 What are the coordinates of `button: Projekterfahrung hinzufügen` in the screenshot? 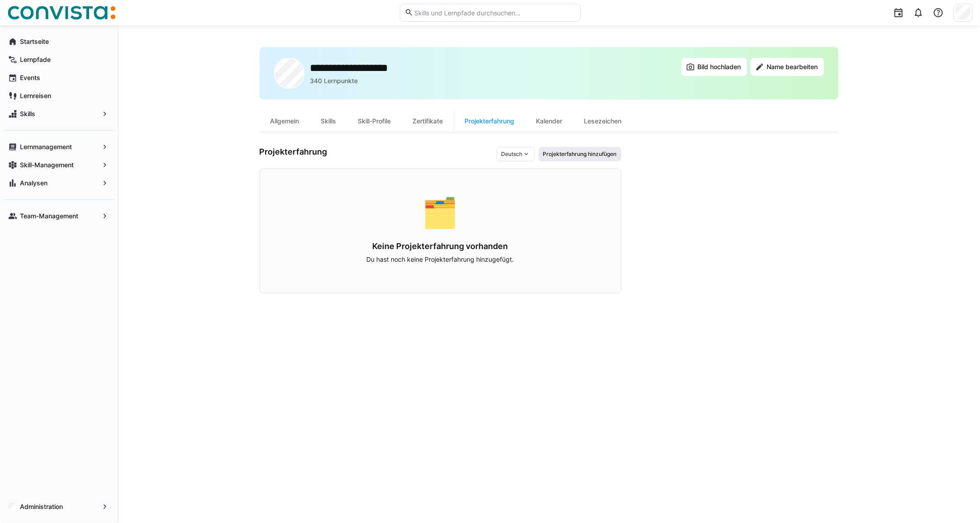 It's located at (580, 154).